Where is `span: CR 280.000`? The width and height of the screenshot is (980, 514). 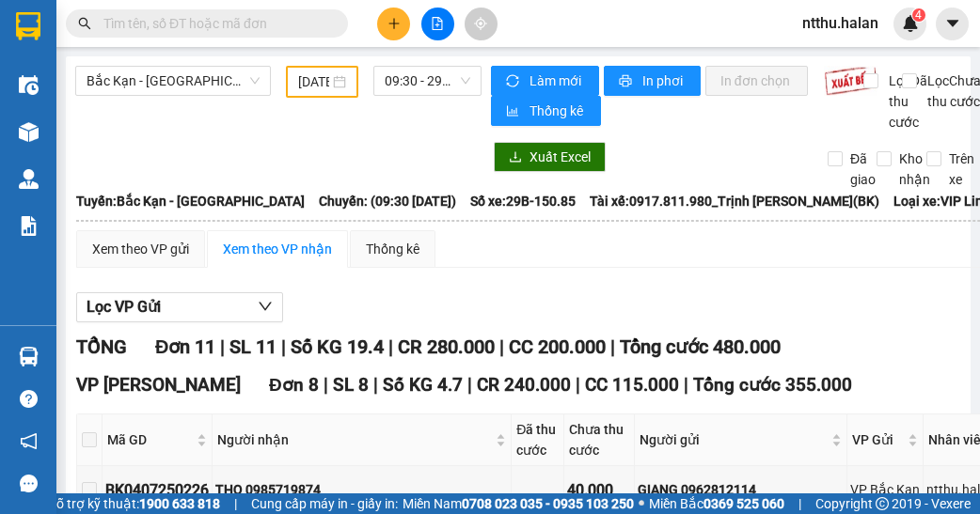 span: CR 280.000 is located at coordinates (446, 347).